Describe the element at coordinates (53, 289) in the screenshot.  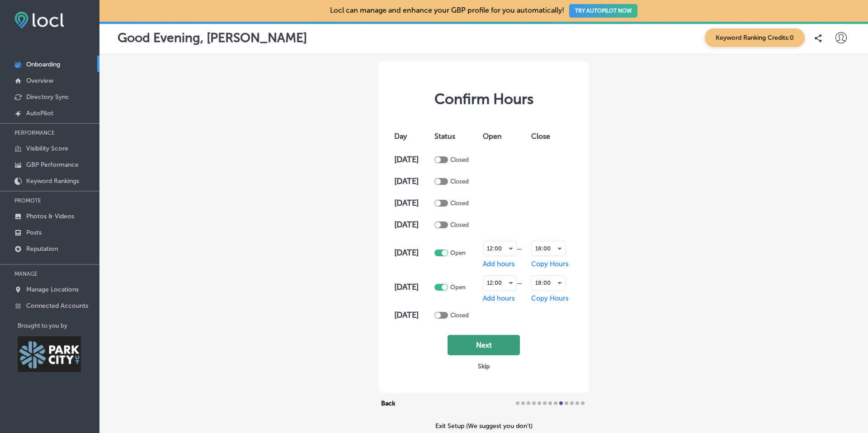
I see `p: Manage Locations` at that location.